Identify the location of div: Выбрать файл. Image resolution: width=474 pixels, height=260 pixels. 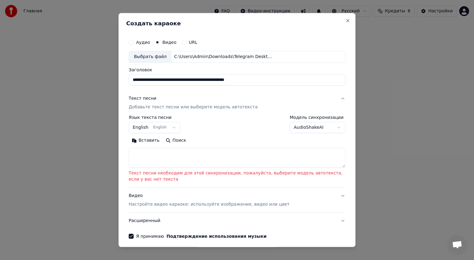
(150, 57).